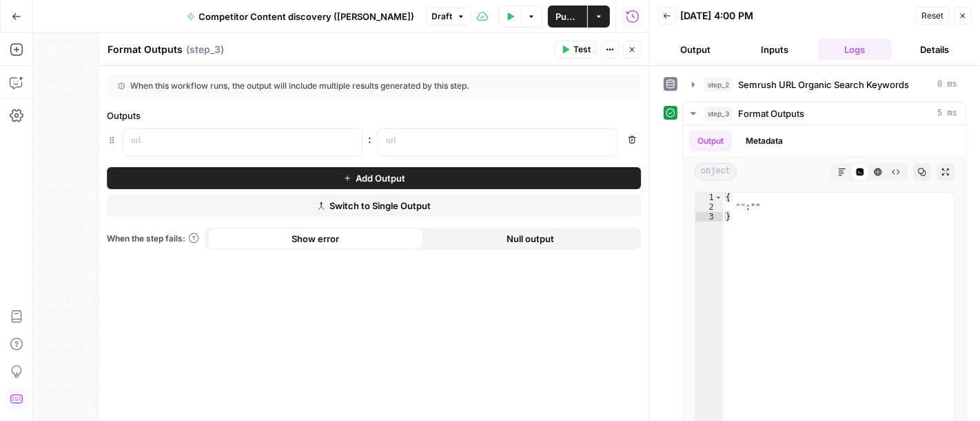 This screenshot has width=980, height=421. Describe the element at coordinates (581, 50) in the screenshot. I see `span: Test` at that location.